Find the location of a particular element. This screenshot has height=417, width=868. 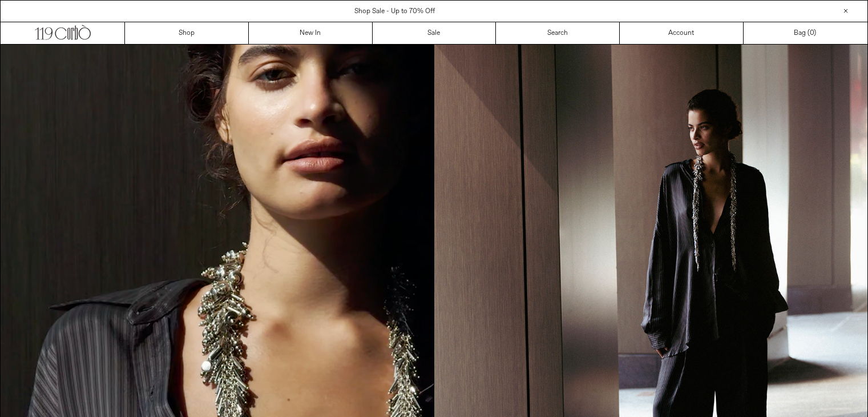

a: Shop Sale - Up to 70% Off is located at coordinates (395, 12).